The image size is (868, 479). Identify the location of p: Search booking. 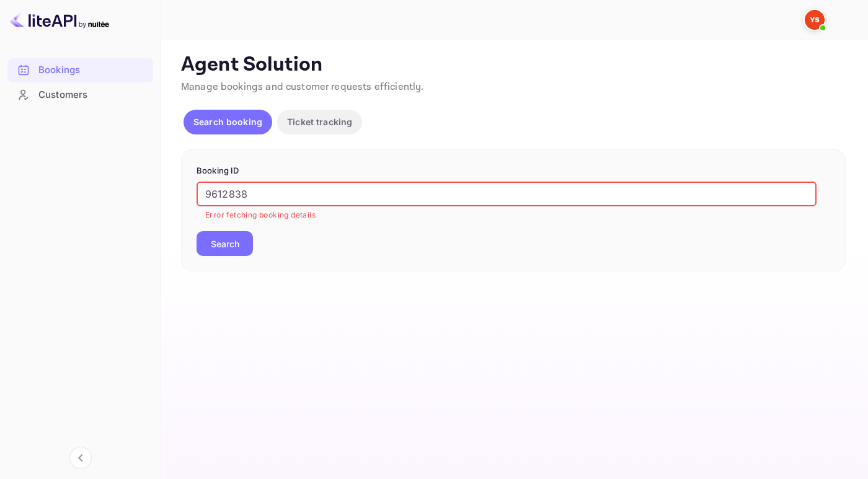
(228, 122).